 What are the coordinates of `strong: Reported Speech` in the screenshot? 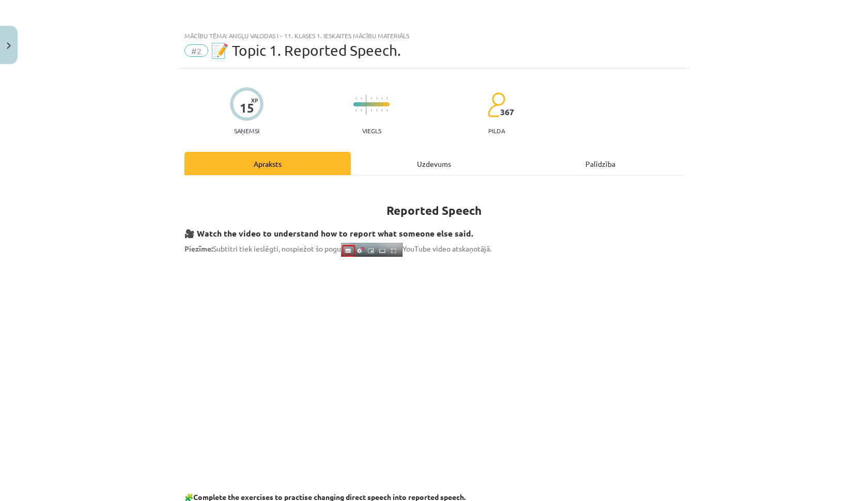 It's located at (434, 210).